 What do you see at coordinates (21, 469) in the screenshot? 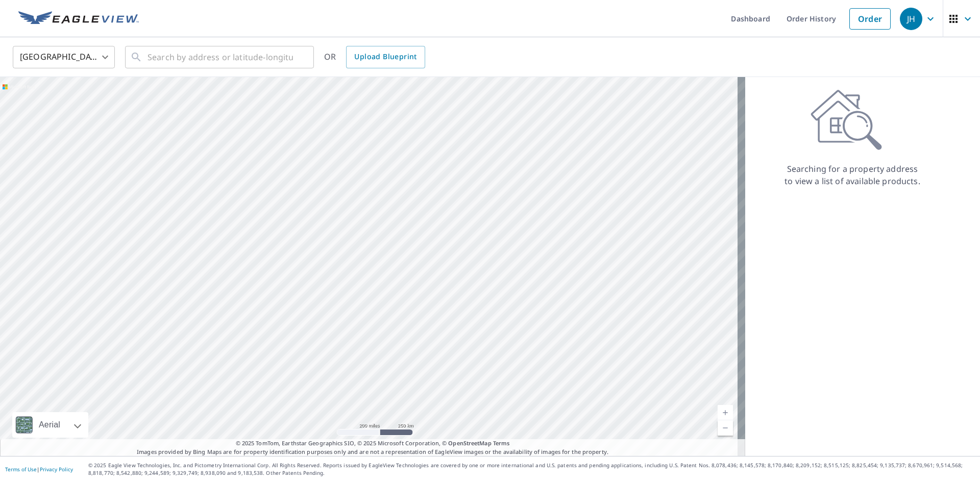
I see `a: Terms of Use` at bounding box center [21, 469].